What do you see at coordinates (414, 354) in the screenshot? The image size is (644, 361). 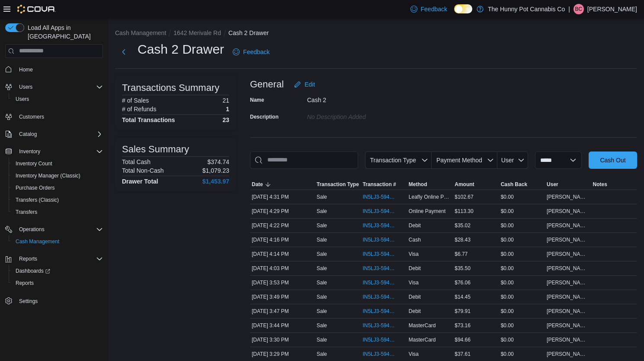 I see `span: Visa` at bounding box center [414, 354].